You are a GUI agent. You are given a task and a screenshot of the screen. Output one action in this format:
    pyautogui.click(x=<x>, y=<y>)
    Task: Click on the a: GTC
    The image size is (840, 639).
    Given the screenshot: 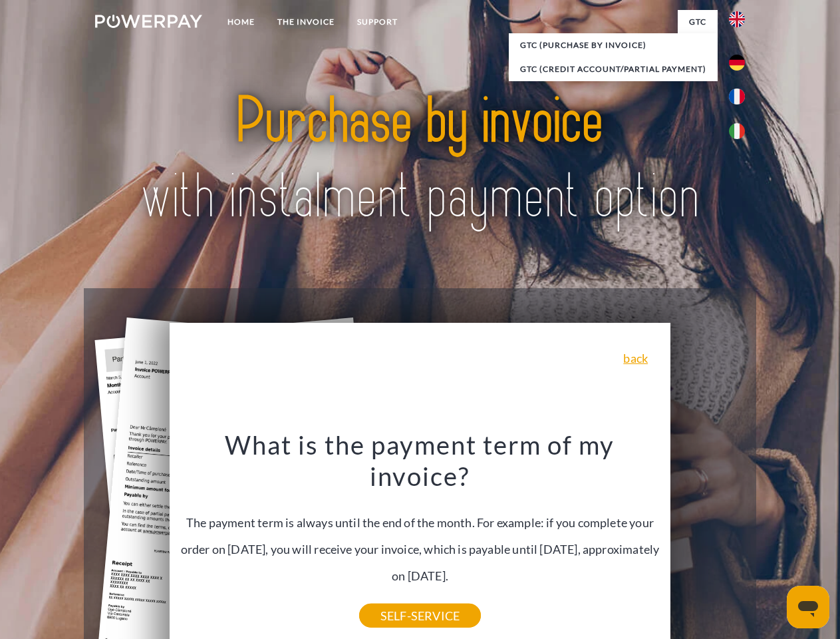 What is the action you would take?
    pyautogui.click(x=697, y=22)
    